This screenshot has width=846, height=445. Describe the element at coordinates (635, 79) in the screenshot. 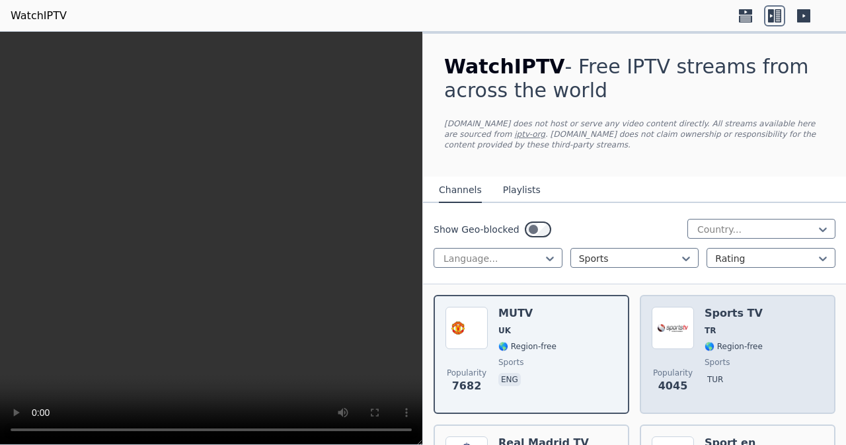

I see `h1: - Free IPTV streams from across the world` at that location.